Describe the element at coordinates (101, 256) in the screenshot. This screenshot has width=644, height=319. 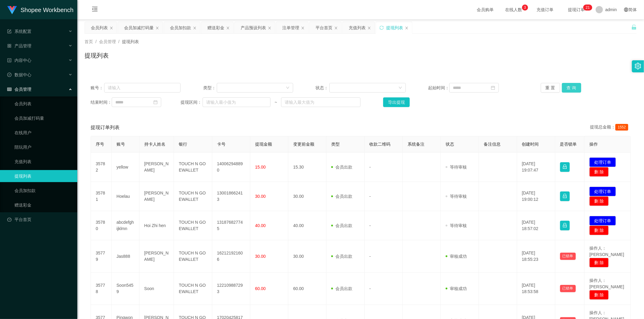
I see `td: 35779` at that location.